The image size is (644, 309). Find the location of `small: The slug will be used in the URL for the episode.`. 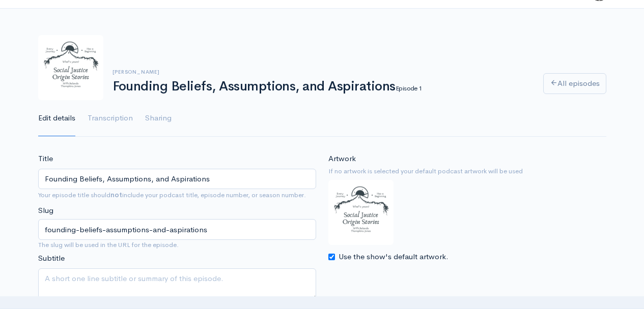

small: The slug will be used in the URL for the episode. is located at coordinates (177, 245).